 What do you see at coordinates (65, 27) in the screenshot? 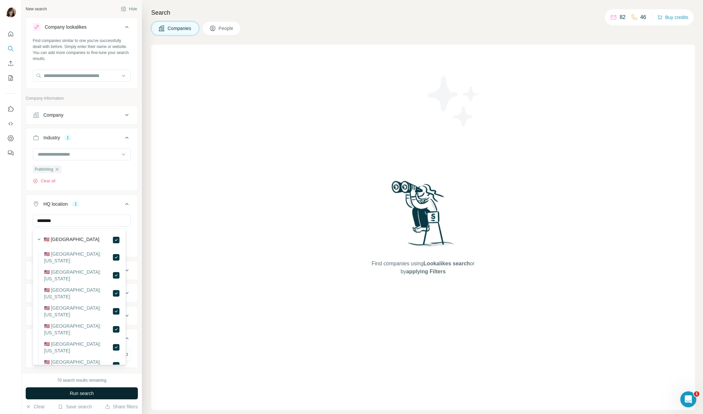
I see `div: Company lookalikes` at bounding box center [65, 27].